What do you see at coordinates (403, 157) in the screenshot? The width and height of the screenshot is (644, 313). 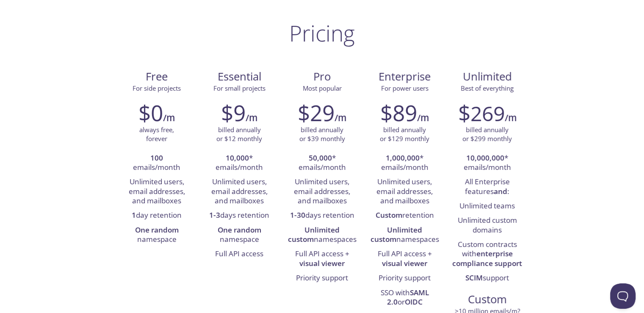 I see `strong: 1,000,000` at bounding box center [403, 157].